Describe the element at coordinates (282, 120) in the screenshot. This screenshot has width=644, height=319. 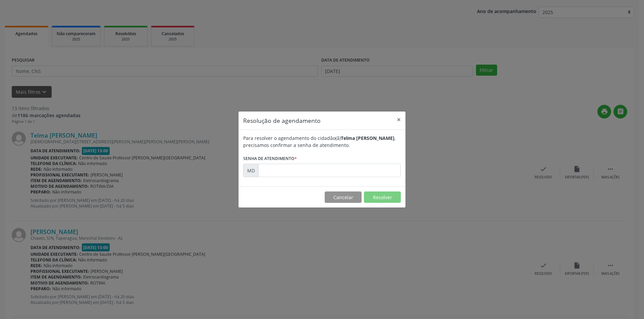
I see `h5: Resolução de agendamento` at that location.